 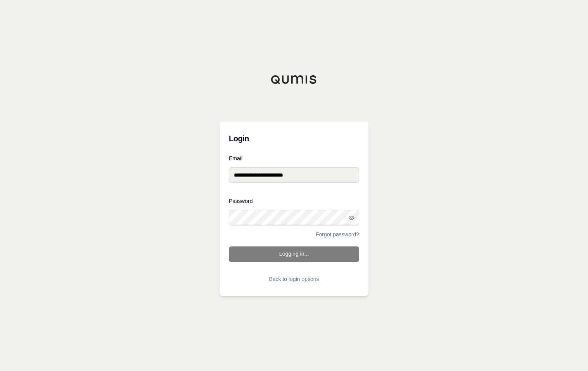 I want to click on label: Password, so click(x=294, y=201).